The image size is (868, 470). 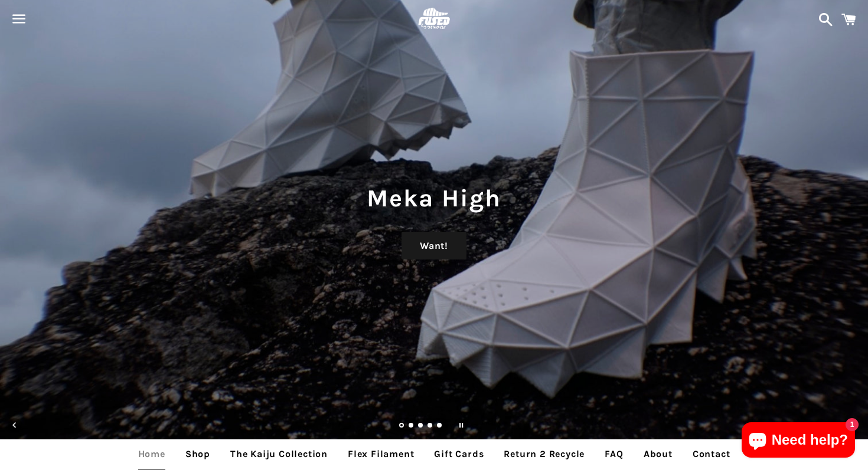 I want to click on button: Previous slide, so click(x=15, y=425).